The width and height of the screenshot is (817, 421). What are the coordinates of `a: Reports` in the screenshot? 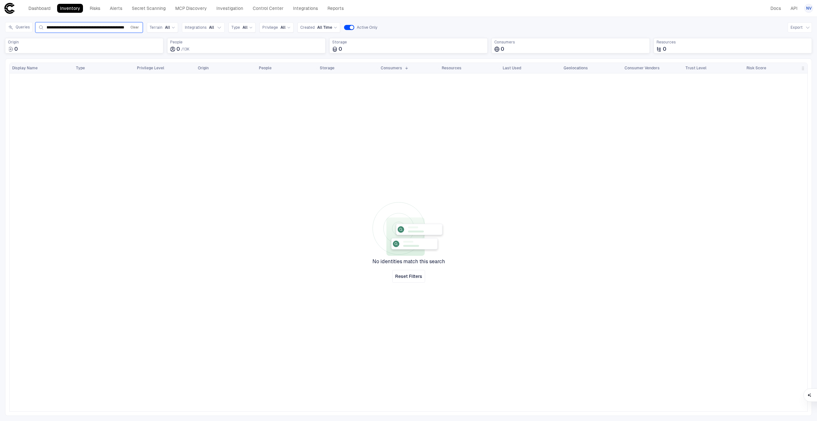 It's located at (336, 8).